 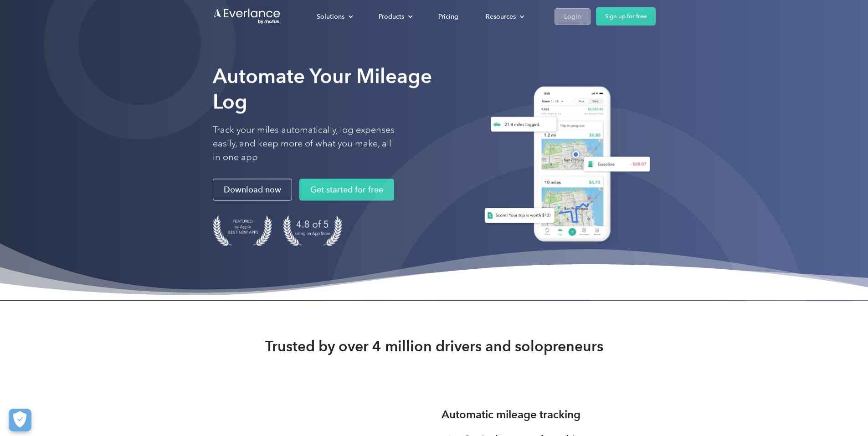 What do you see at coordinates (347, 190) in the screenshot?
I see `a: Get started for free` at bounding box center [347, 190].